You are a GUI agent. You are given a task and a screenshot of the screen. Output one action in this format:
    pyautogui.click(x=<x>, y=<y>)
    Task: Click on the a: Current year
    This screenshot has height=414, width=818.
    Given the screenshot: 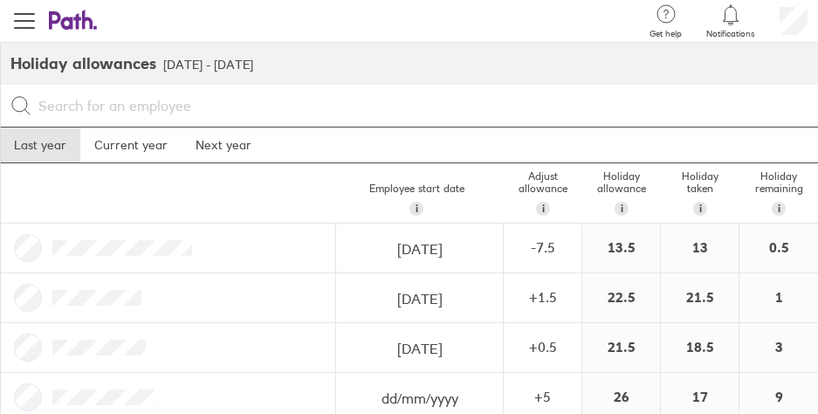 What is the action you would take?
    pyautogui.click(x=131, y=145)
    